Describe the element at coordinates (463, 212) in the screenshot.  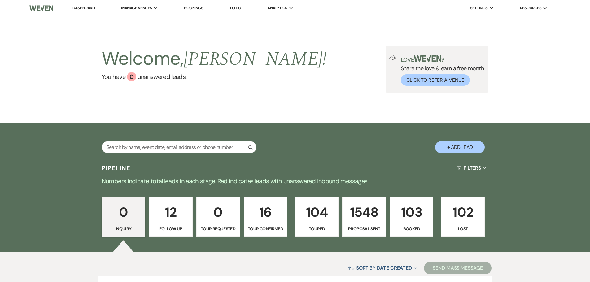
I see `p: 102` at that location.